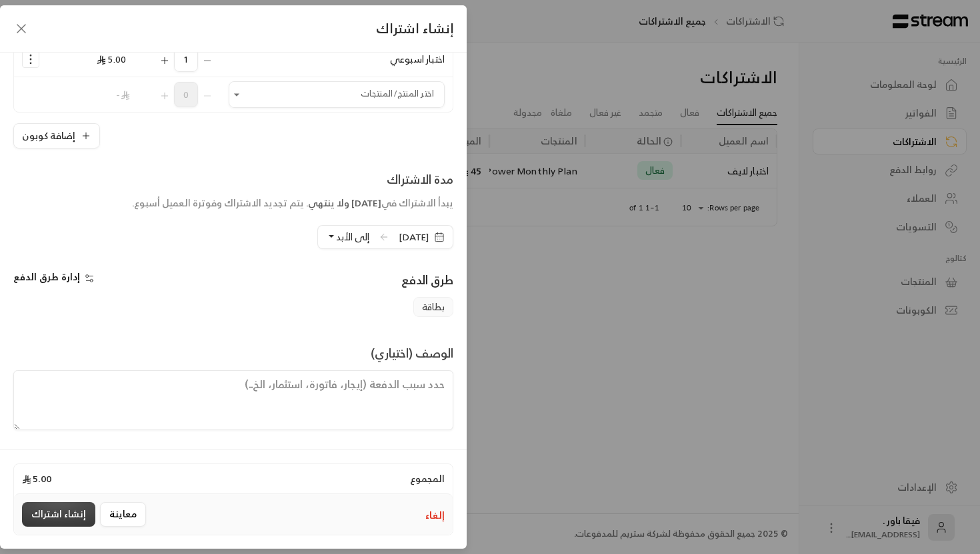  Describe the element at coordinates (412, 353) in the screenshot. I see `div: الوصف (اختياري)` at that location.